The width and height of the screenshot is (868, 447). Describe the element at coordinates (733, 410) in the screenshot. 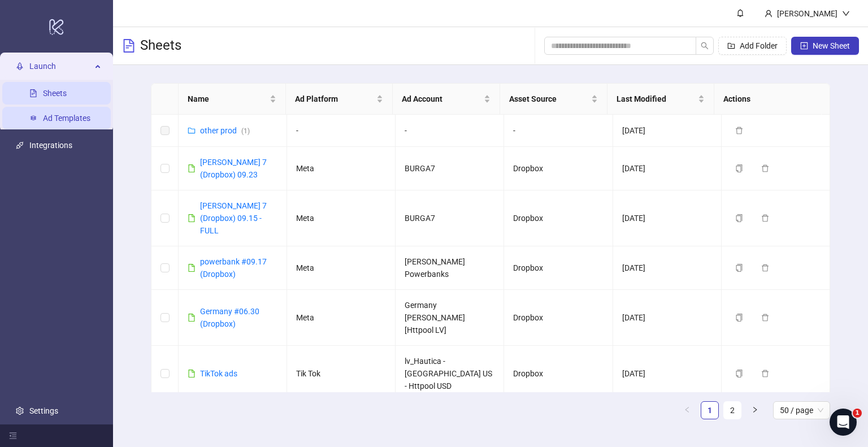

I see `a: 2` at that location.